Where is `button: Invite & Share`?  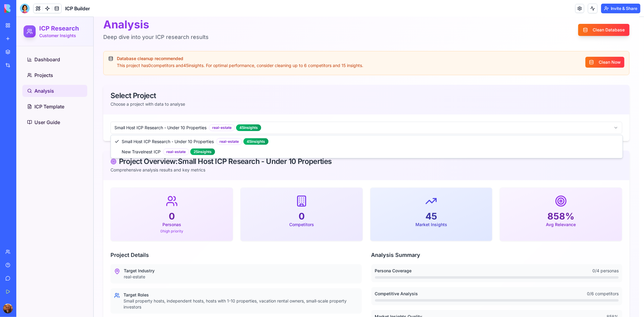 button: Invite & Share is located at coordinates (620, 9).